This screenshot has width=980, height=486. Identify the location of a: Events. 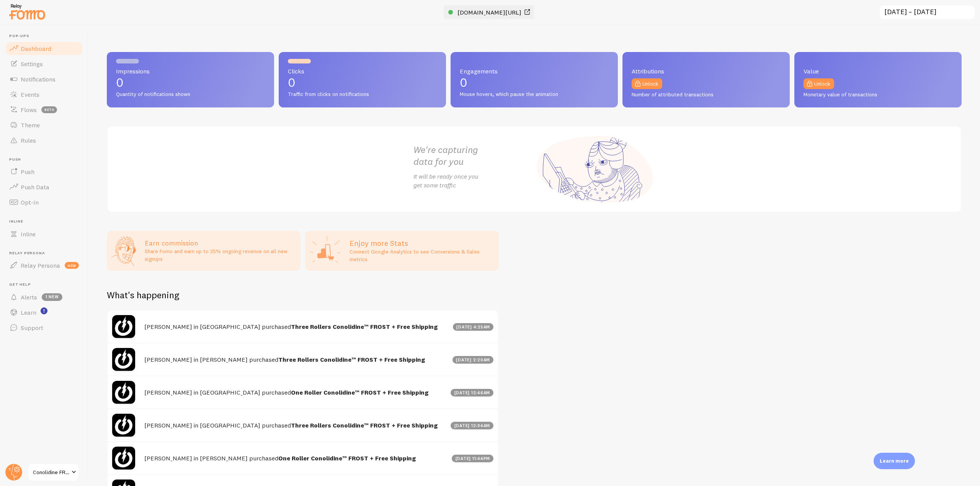
(44, 94).